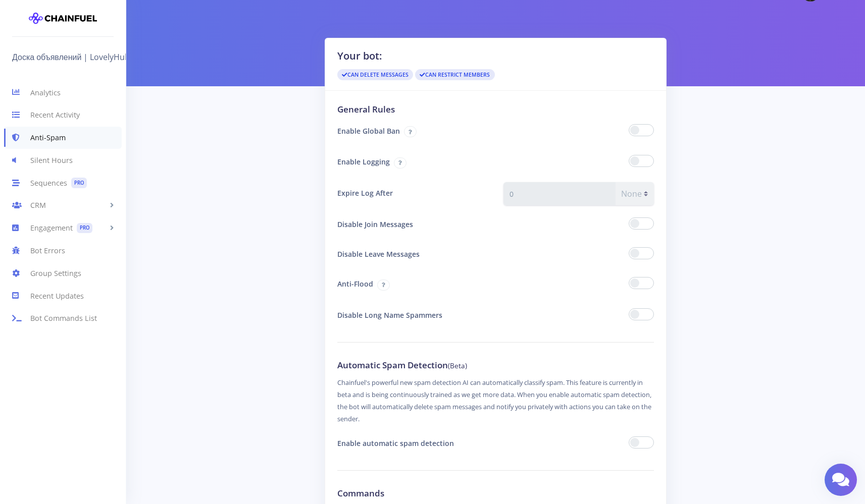 Image resolution: width=865 pixels, height=504 pixels. Describe the element at coordinates (496, 365) in the screenshot. I see `h3: Automatic Spam Detection` at that location.